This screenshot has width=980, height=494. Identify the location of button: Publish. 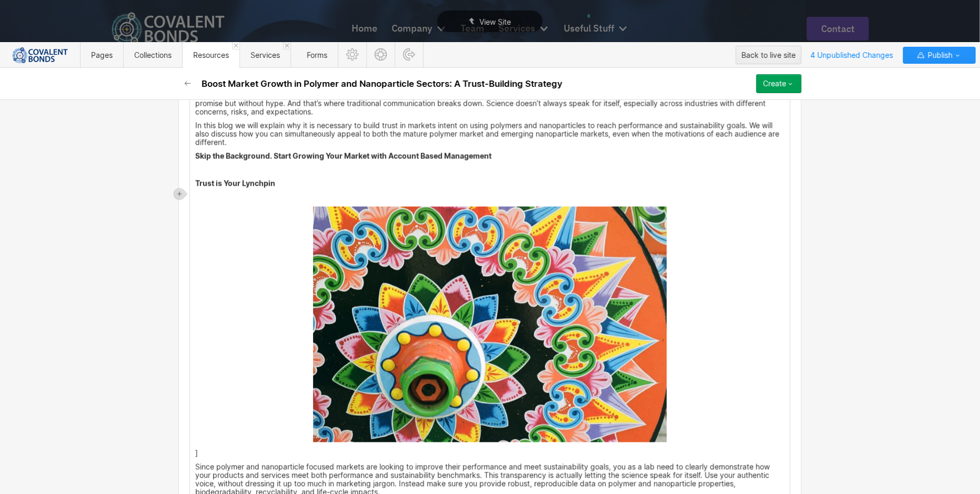
(940, 55).